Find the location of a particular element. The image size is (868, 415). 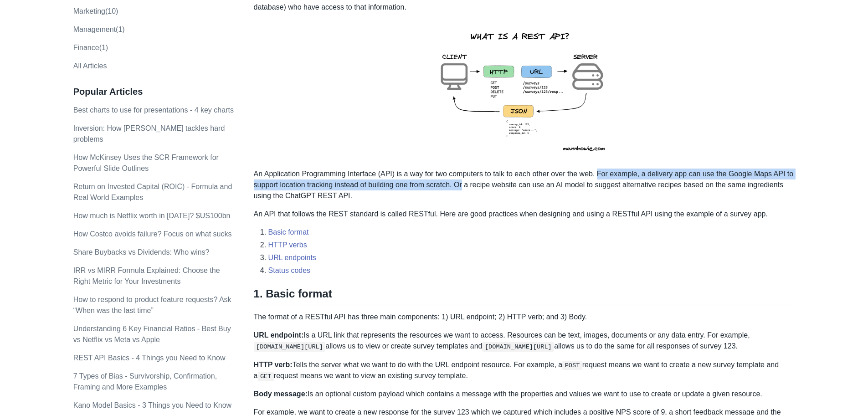

a: Share Buybacks vs Dividends: Who wins? is located at coordinates (141, 252).